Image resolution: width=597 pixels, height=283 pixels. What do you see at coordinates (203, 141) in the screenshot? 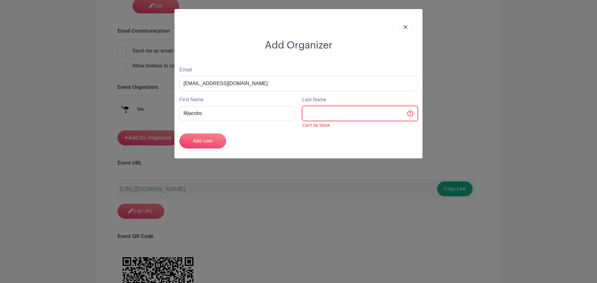
I see `input: Add user` at bounding box center [203, 141].